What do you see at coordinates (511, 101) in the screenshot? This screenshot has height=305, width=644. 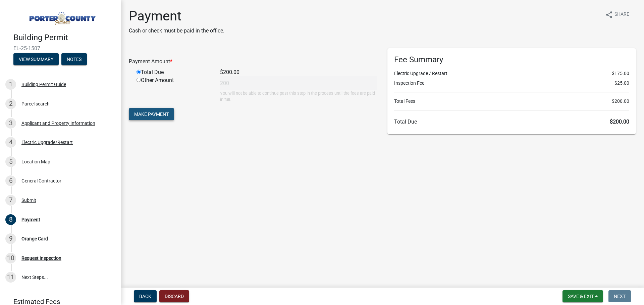 I see `li: Total Fees` at bounding box center [511, 101].